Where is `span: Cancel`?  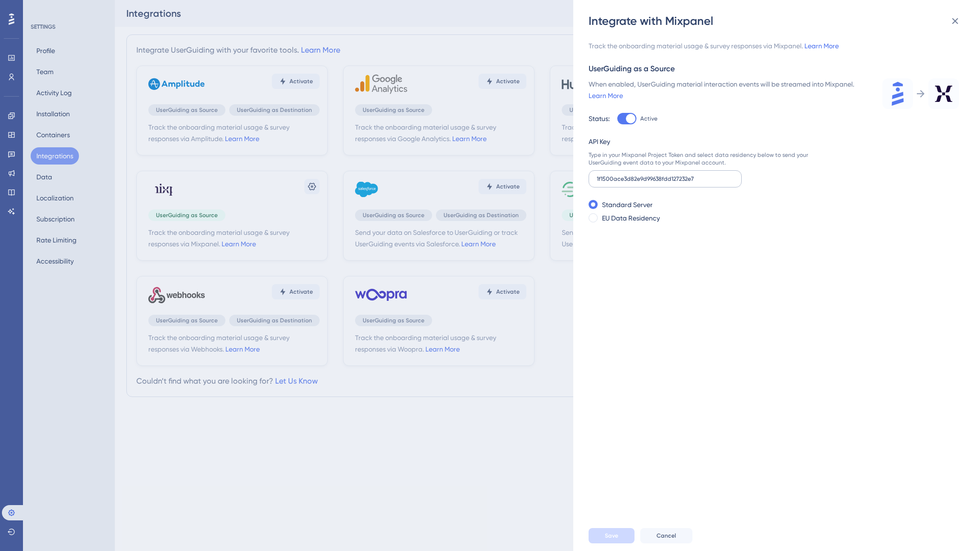
span: Cancel is located at coordinates (666, 536).